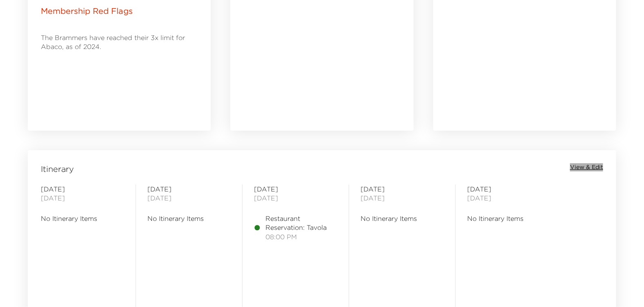 This screenshot has width=644, height=307. Describe the element at coordinates (301, 223) in the screenshot. I see `span: Restaurant Reservation: Tavola` at that location.